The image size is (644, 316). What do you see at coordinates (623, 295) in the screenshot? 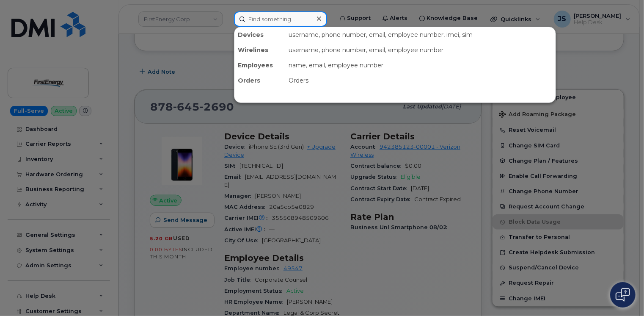
I see `img: Open chat` at bounding box center [623, 295].